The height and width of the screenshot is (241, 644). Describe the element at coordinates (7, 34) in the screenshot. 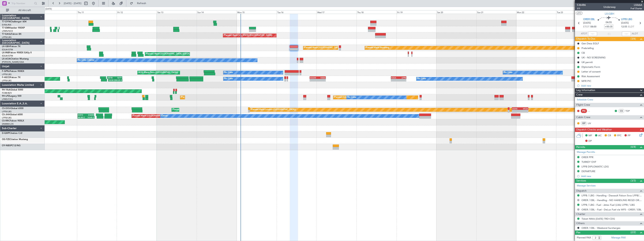

I see `span: T7-EAGL` at that location.